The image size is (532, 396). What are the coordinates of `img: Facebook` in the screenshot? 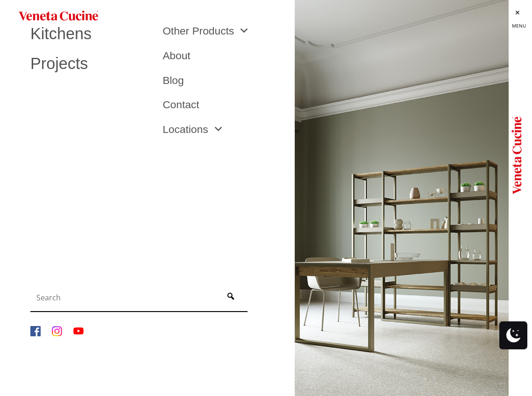 It's located at (35, 331).